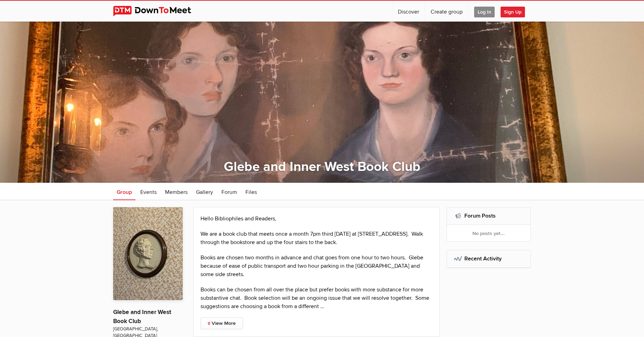 This screenshot has height=337, width=644. Describe the element at coordinates (124, 191) in the screenshot. I see `a: Group` at that location.